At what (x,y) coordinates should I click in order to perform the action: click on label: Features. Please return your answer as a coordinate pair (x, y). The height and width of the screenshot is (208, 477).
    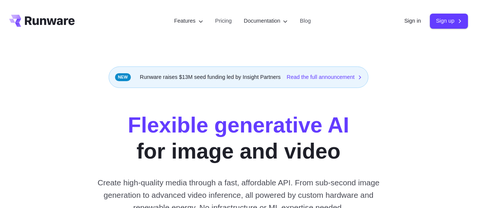
    Looking at the image, I should click on (189, 21).